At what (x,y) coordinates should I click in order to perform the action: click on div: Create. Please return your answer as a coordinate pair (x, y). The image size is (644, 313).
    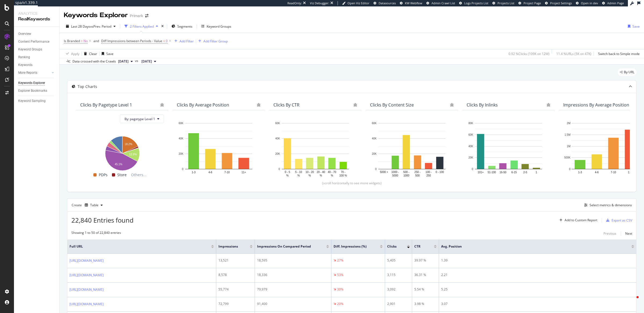
    Looking at the image, I should click on (88, 205).